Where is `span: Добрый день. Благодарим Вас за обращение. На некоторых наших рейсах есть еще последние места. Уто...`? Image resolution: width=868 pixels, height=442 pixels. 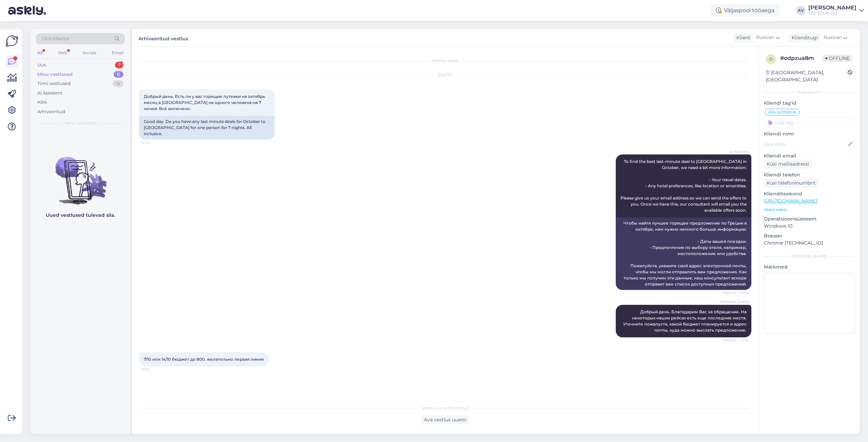
span: Добрый день. Благодарим Вас за обращение. На некоторых наших рейсах есть еще последние места. Уто... is located at coordinates (685, 321).